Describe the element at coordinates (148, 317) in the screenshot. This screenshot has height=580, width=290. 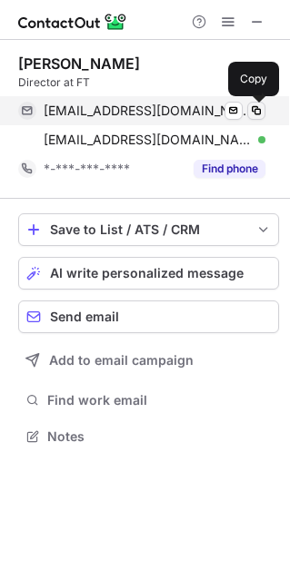
I see `button: Send email` at that location.